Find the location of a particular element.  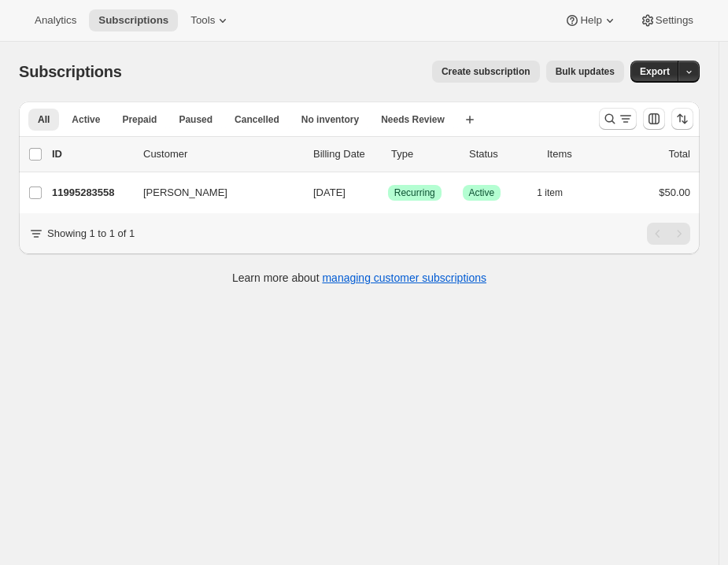

button: Settings is located at coordinates (666, 20).